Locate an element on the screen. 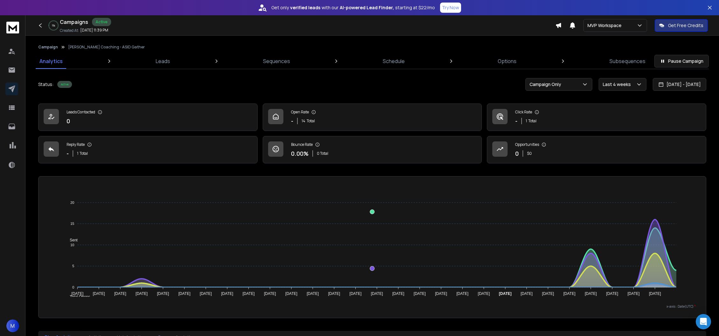  button: Campaign is located at coordinates (48, 47).